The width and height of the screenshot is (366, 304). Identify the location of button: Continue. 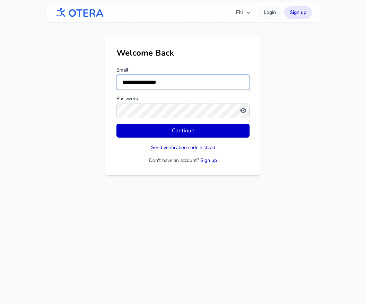
(183, 130).